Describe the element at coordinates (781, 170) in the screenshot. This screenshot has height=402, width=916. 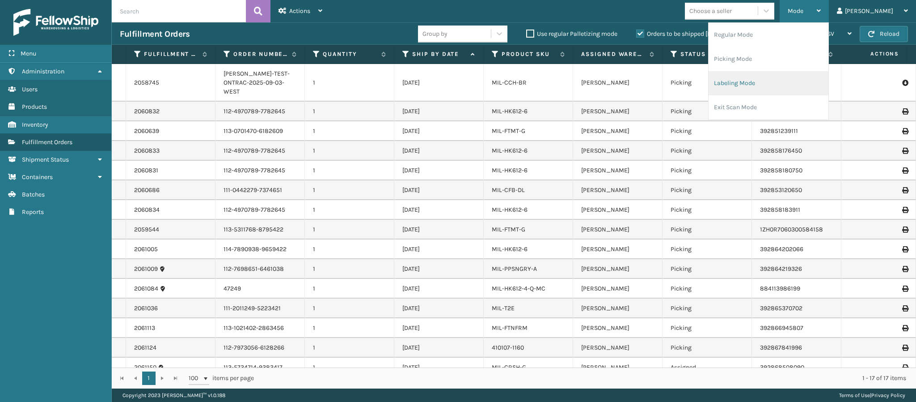
I see `a: 392858180750` at that location.